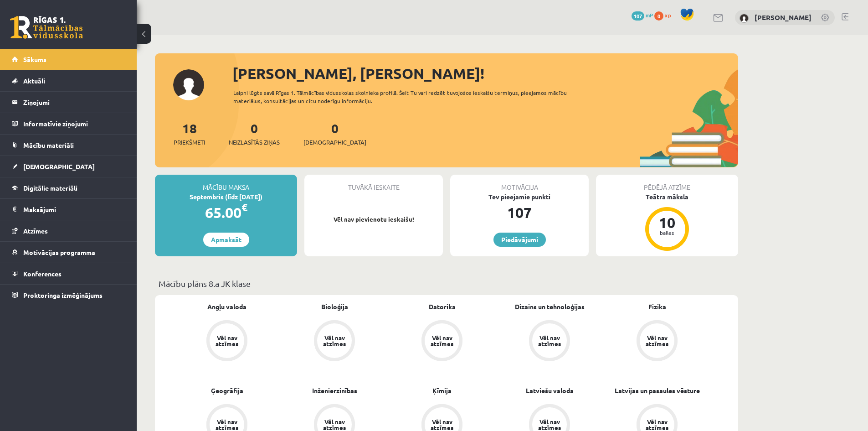  I want to click on div: Laipni lūgts savā Rīgas 1. Tālmācības vidusskolas skolnieka profilā. Šeit Tu vari redzēt tuvojošo..., so click(408, 96).